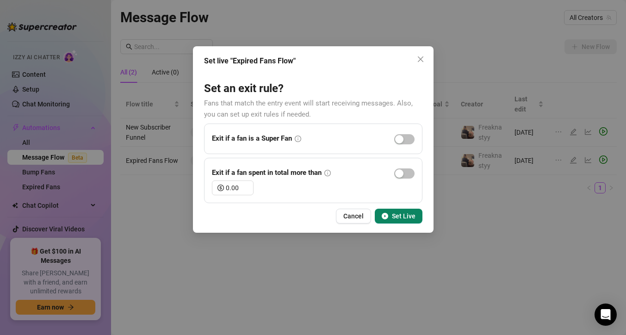  Describe the element at coordinates (308, 109) in the screenshot. I see `span: Fans that match the entry event will start receiving messages. Also, you can set up exit rules if...` at that location.